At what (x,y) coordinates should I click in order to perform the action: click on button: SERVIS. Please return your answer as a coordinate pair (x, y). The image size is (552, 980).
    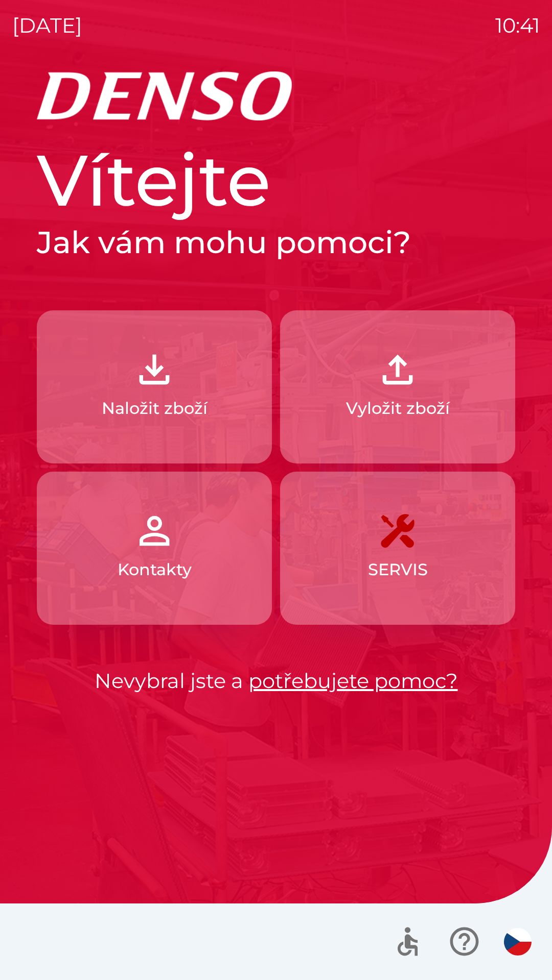
    Looking at the image, I should click on (398, 548).